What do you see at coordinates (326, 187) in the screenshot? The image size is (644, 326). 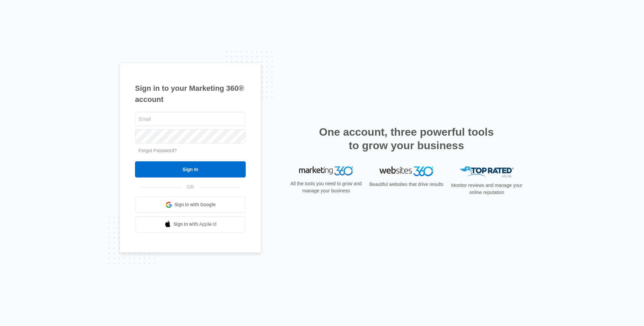 I see `p: All the tools you need to grow and manage your business` at bounding box center [326, 187].